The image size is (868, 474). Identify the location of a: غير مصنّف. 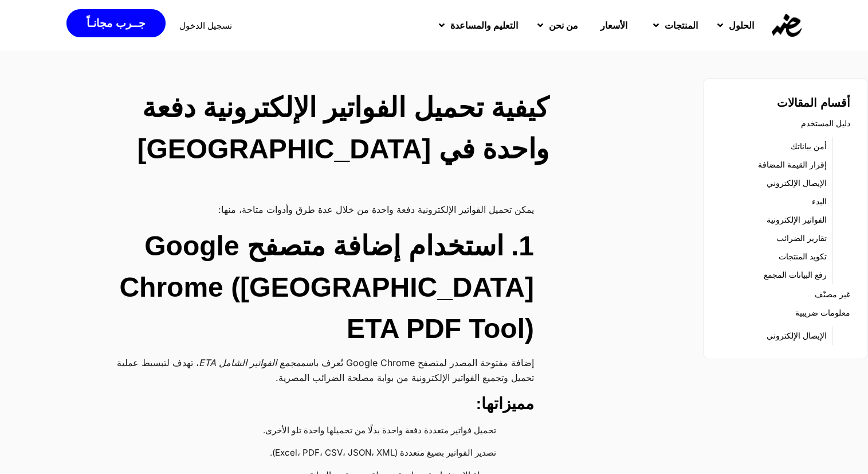
(832, 294).